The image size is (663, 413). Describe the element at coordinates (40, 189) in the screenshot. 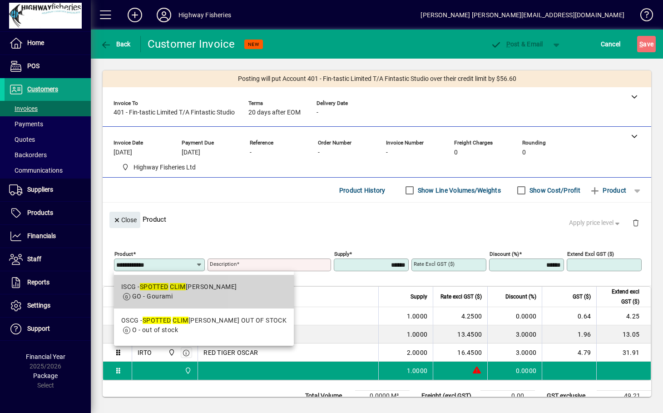

I see `span: Suppliers` at that location.